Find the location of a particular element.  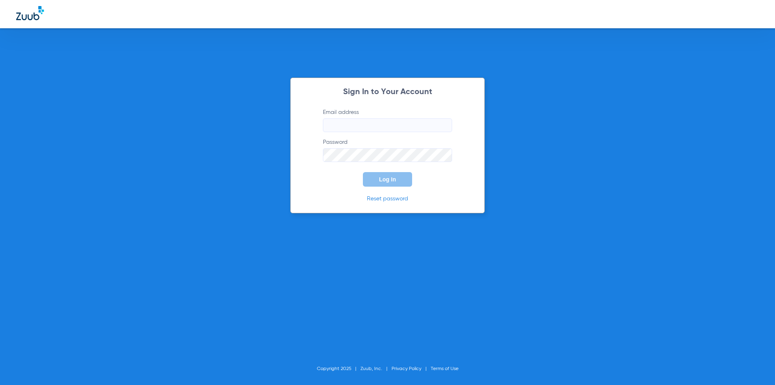

li: Copyright 2025 is located at coordinates (339, 369).